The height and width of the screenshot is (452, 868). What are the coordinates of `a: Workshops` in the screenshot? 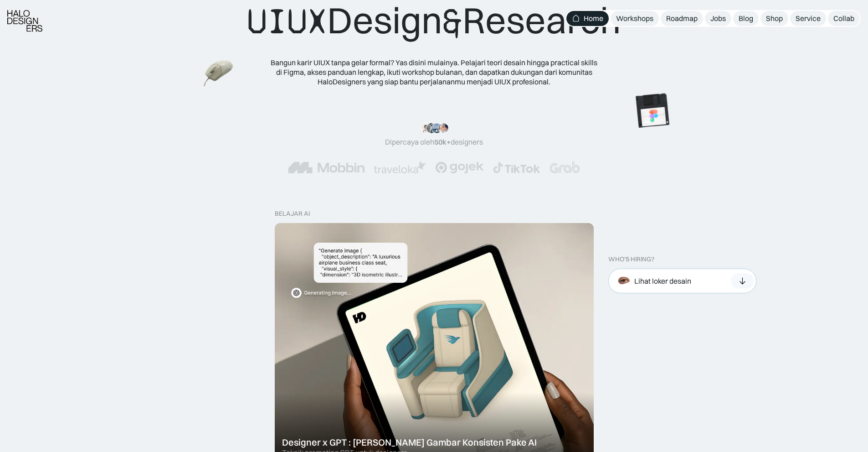 It's located at (635, 18).